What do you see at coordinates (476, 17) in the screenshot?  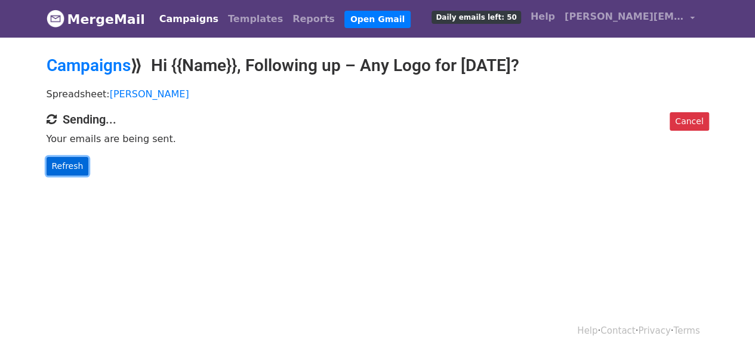 I see `a: Daily emails left: 50` at bounding box center [476, 17].